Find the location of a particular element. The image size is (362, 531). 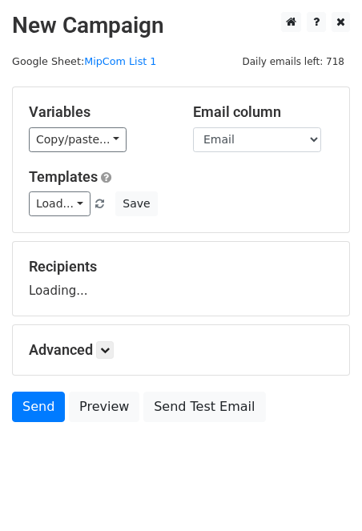

a: Copy/paste... is located at coordinates (78, 139).